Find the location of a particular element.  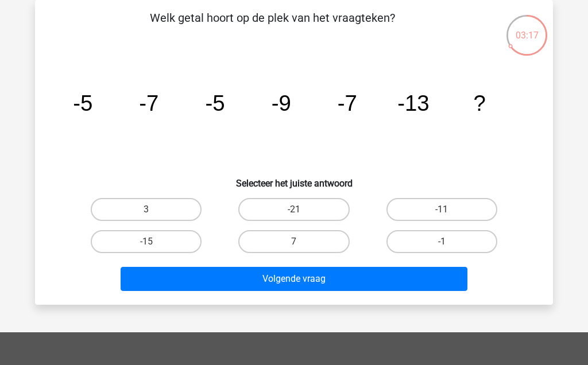

label: -11 is located at coordinates (441, 209).